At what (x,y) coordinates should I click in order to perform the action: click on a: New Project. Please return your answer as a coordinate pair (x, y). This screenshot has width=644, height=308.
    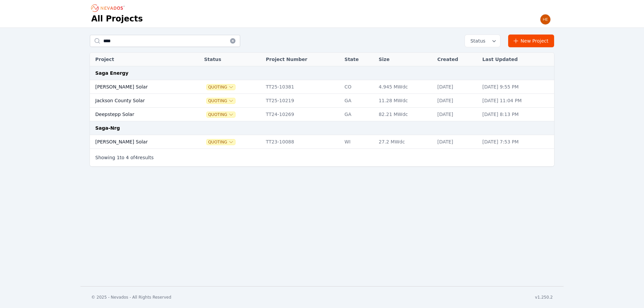
    Looking at the image, I should click on (531, 41).